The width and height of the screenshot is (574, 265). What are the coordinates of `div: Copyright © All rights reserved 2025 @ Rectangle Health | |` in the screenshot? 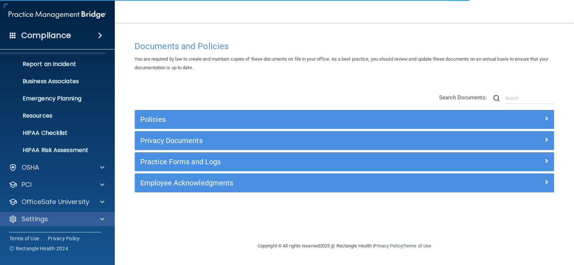 It's located at (345, 246).